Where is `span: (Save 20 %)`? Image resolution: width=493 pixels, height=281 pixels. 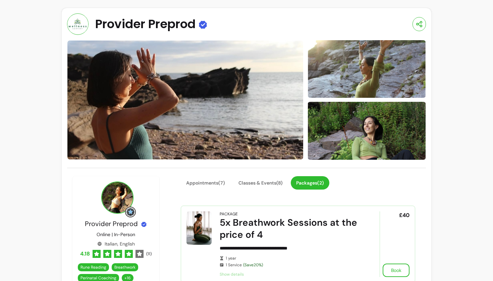
span: (Save 20 %) is located at coordinates (253, 265).